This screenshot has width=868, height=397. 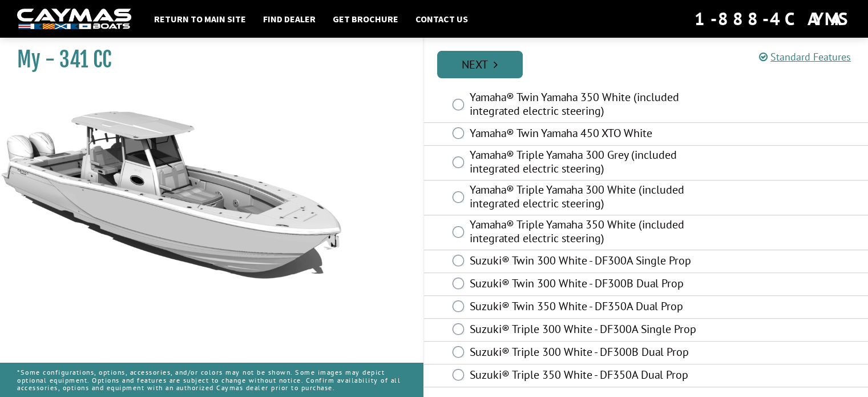 What do you see at coordinates (589, 261) in the screenshot?
I see `label: Suzuki® Twin 300 White - DF300A Single Prop` at bounding box center [589, 261].